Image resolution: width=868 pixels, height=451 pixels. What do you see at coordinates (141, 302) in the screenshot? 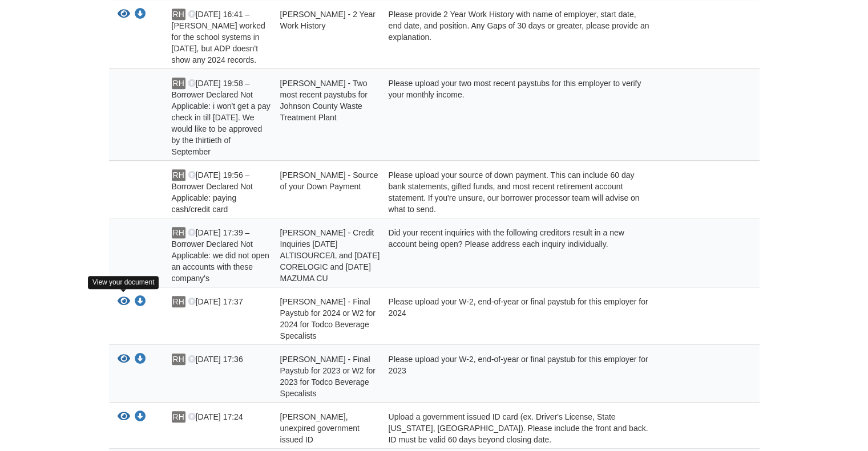
I see `a: Download RAYMOND HARLEMAN - Final Paystub for 2024 or W2 for 2024 for Todco Beverage Specalists` at bounding box center [141, 302].